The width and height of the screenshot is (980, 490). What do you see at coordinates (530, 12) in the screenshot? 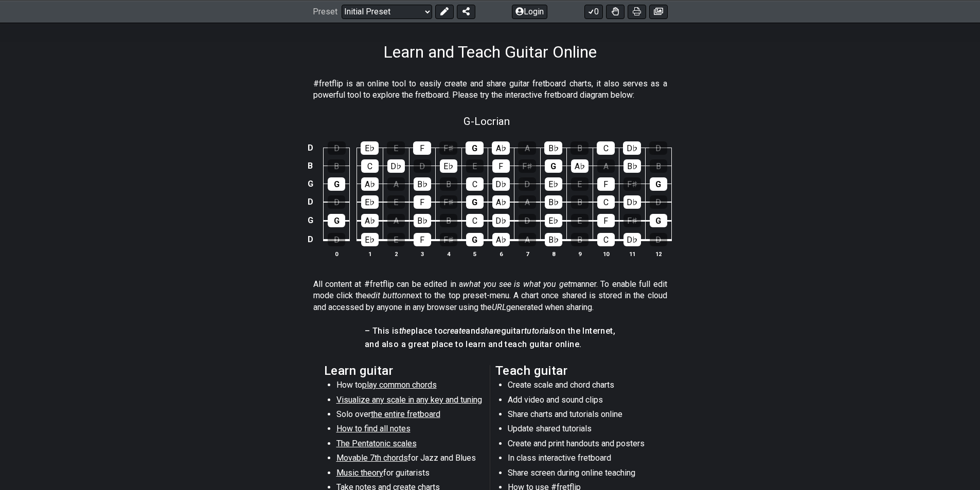
I see `button: Login` at bounding box center [530, 12].